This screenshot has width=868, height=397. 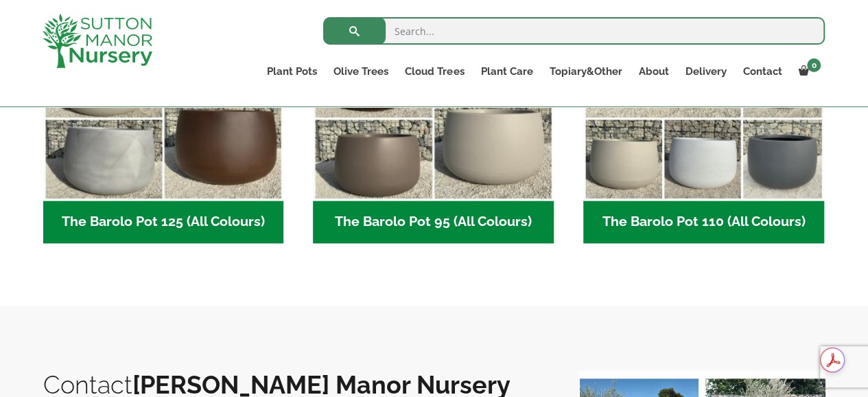 What do you see at coordinates (814, 65) in the screenshot?
I see `span: 0` at bounding box center [814, 65].